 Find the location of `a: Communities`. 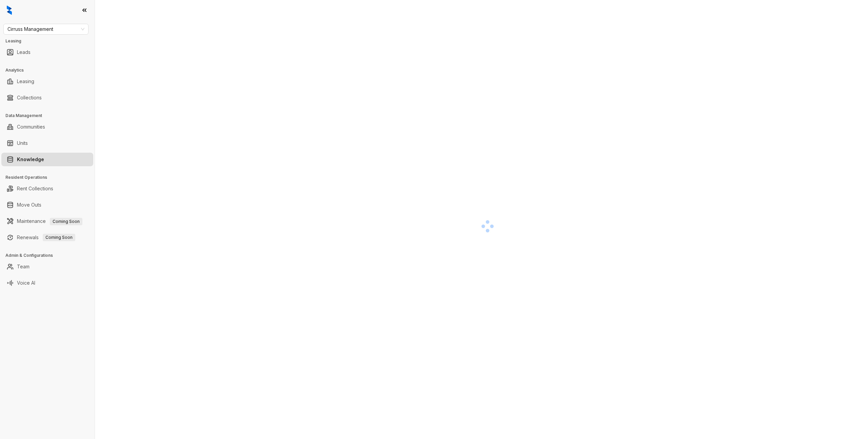

a: Communities is located at coordinates (31, 127).